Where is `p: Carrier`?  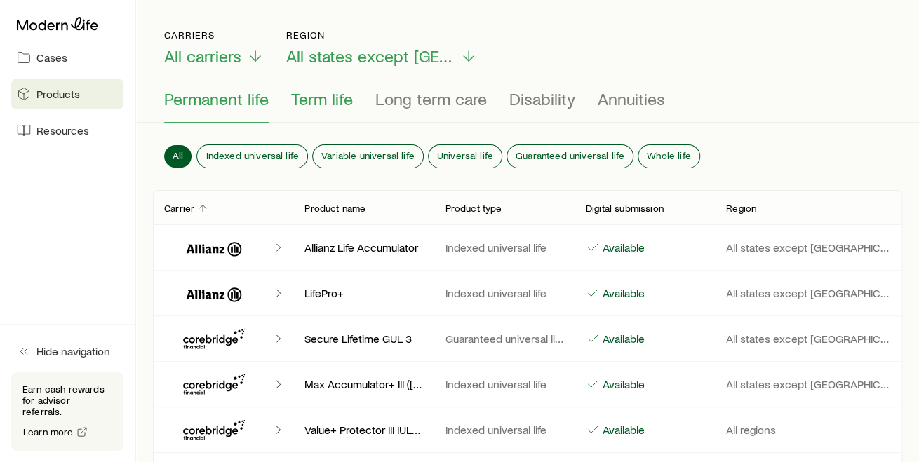
p: Carrier is located at coordinates (179, 208).